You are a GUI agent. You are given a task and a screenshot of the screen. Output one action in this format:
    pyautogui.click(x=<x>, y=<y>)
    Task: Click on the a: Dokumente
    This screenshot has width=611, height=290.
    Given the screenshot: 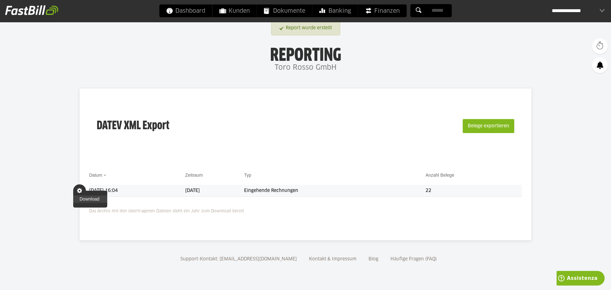 What is the action you would take?
    pyautogui.click(x=284, y=11)
    